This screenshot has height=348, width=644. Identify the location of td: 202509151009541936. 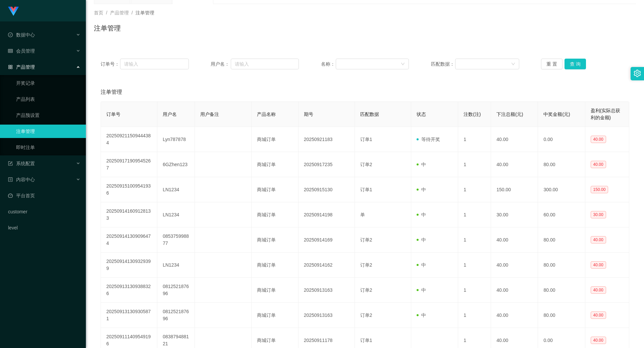
(129, 189).